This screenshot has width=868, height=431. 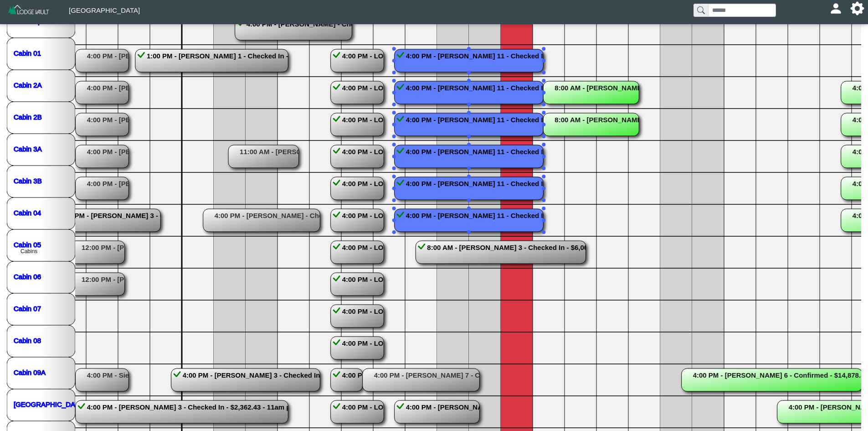 I want to click on svg: search, so click(x=701, y=10).